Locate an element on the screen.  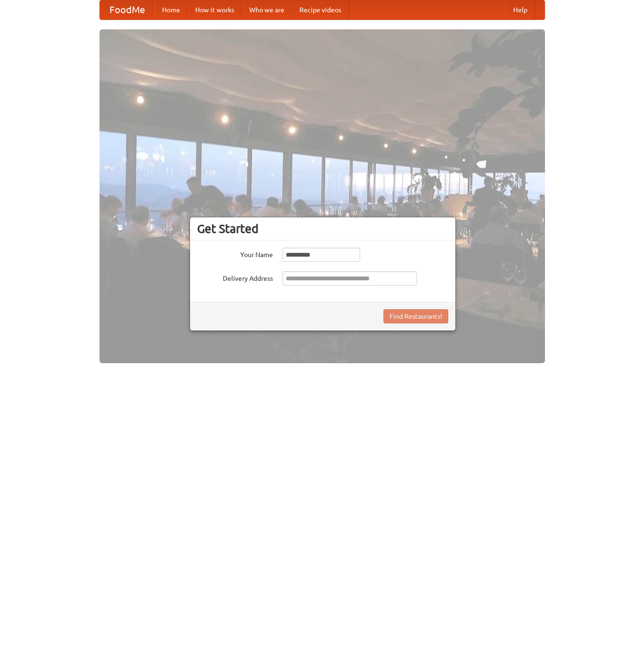
label: Your Name is located at coordinates (235, 253).